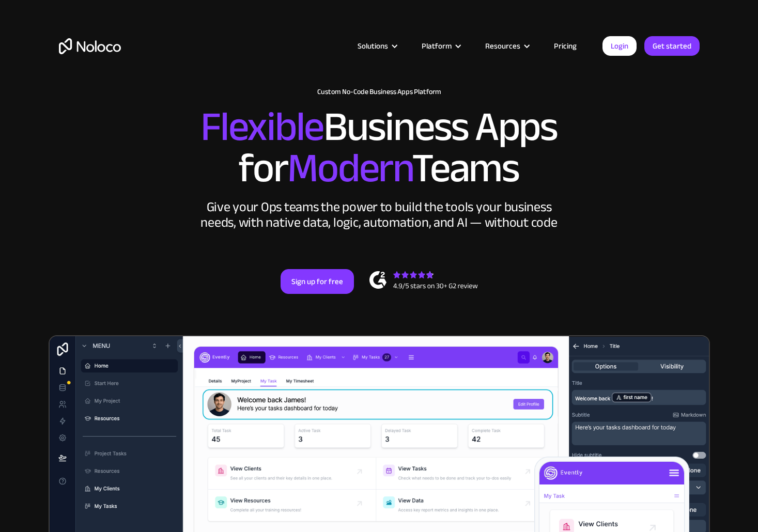 This screenshot has height=532, width=758. What do you see at coordinates (379, 215) in the screenshot?
I see `div: Give your Ops teams the power to build the tools your business needs, with native data, logic, au...` at bounding box center [379, 215].